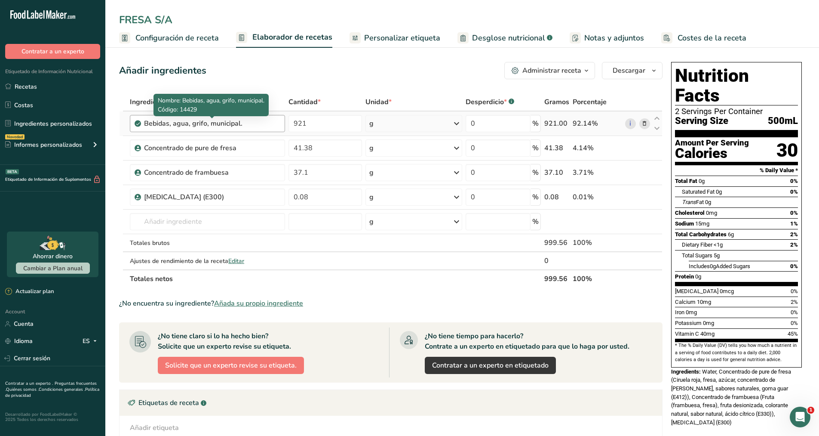  Describe the element at coordinates (629, 71) in the screenshot. I see `span: Descargar` at that location.